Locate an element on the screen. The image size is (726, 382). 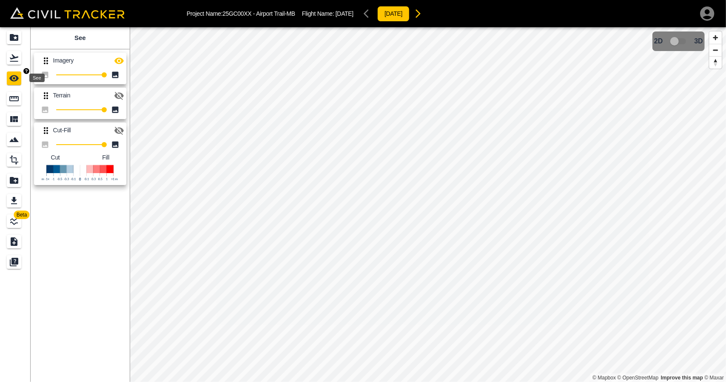
canvas: Map is located at coordinates (428, 205).